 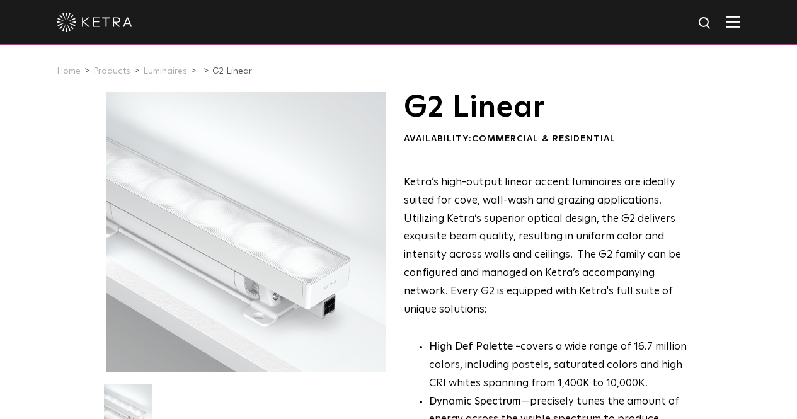 What do you see at coordinates (543, 139) in the screenshot?
I see `span: Commercial & Residential` at bounding box center [543, 139].